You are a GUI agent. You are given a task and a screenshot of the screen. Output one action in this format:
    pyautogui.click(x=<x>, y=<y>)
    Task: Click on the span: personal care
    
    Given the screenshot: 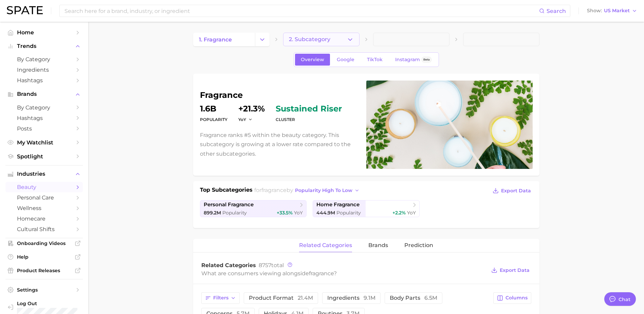 What is the action you would take?
    pyautogui.click(x=44, y=197)
    